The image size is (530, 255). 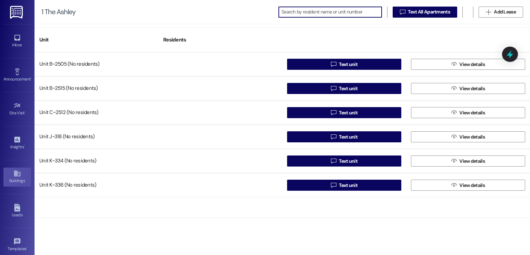 I want to click on a: Templates •, so click(x=17, y=245).